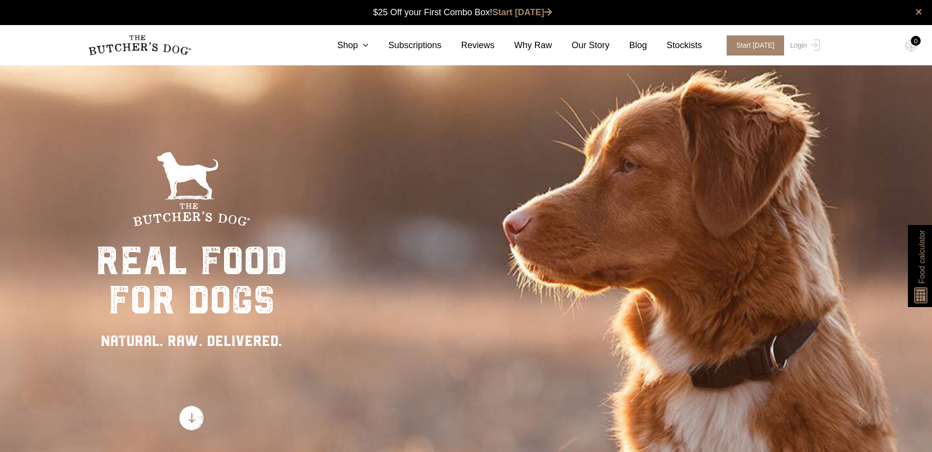 This screenshot has height=452, width=932. What do you see at coordinates (674, 45) in the screenshot?
I see `a: Stockists` at bounding box center [674, 45].